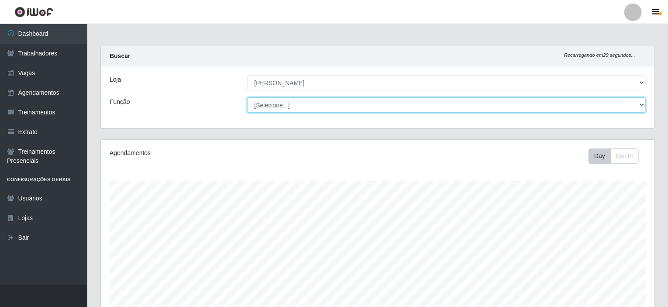  Describe the element at coordinates (217, 153) in the screenshot. I see `div: Agendamentos` at that location.